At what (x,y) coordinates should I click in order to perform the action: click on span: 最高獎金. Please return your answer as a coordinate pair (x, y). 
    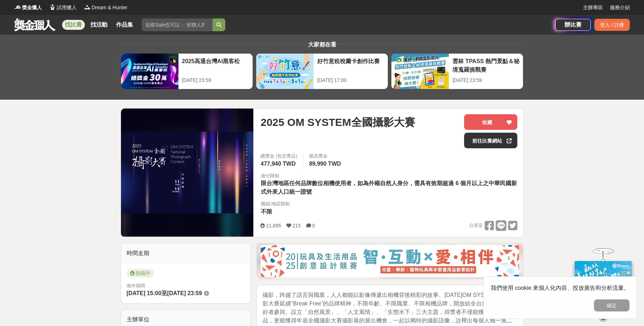
    Looking at the image, I should click on (326, 156).